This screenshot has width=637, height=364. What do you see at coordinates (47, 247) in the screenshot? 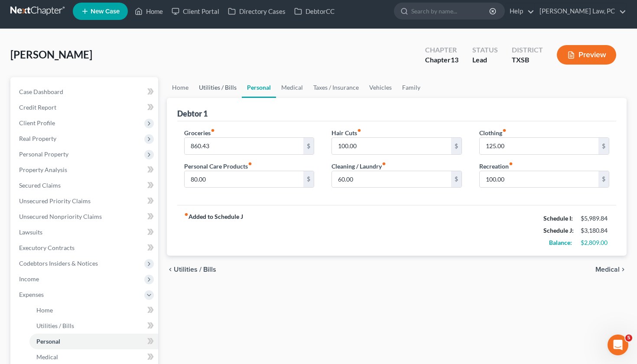
I see `span: Executory Contracts` at bounding box center [47, 247].